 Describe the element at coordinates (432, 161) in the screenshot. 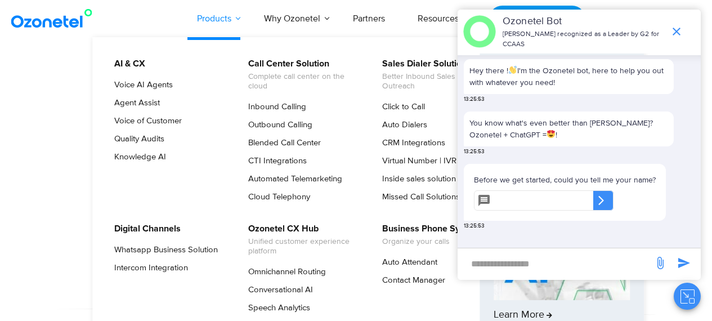

I see `a: Virtual Number | IVR Number` at that location.